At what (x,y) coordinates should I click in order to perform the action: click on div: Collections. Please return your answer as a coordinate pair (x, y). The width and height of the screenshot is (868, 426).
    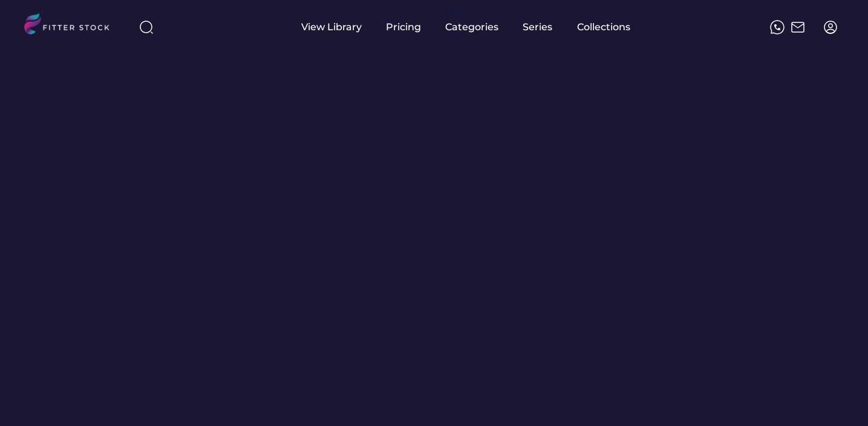
    Looking at the image, I should click on (604, 27).